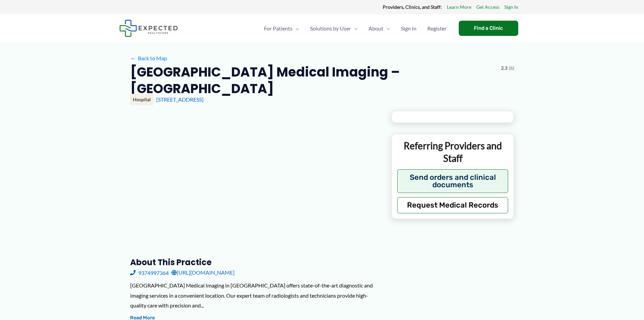  Describe the element at coordinates (409, 29) in the screenshot. I see `span: Sign In` at that location.